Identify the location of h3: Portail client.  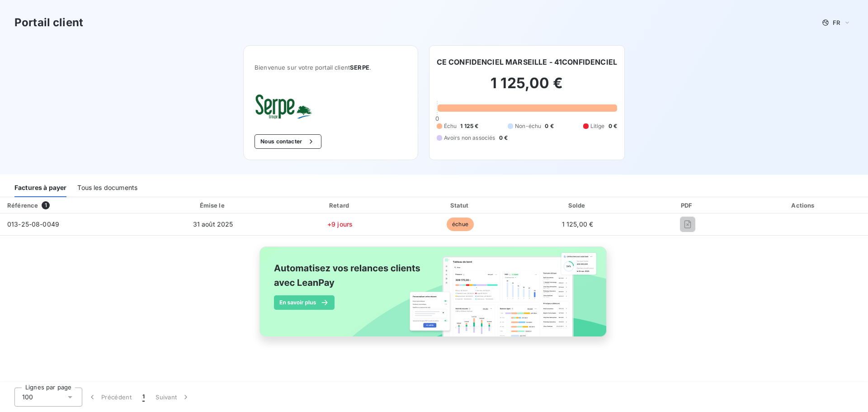
(49, 23).